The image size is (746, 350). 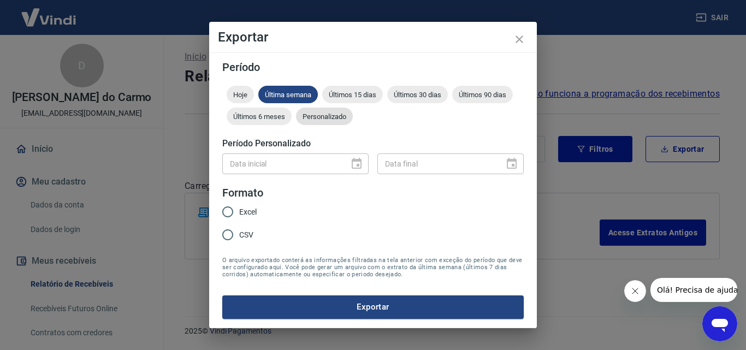 I want to click on h5: Período Personalizado, so click(x=373, y=144).